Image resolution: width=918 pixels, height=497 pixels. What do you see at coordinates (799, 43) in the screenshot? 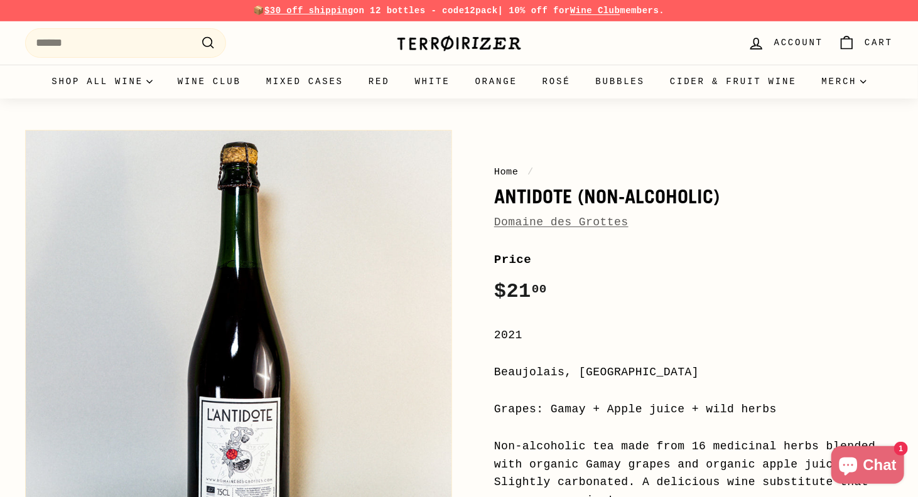
I see `span: Account` at bounding box center [799, 43].